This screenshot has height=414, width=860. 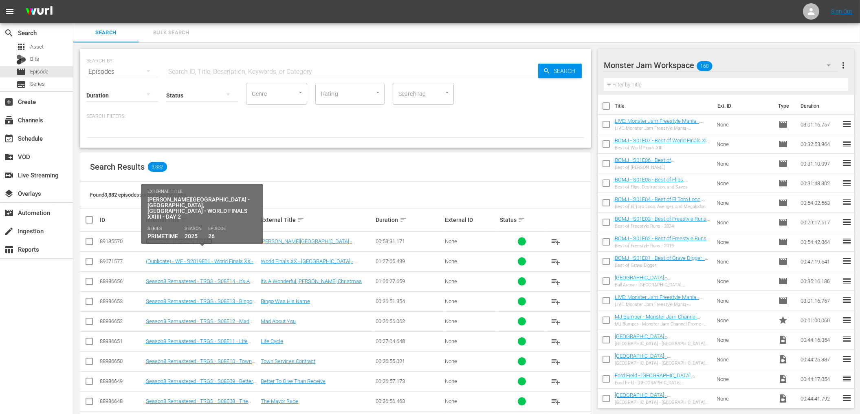 I want to click on td: 00:44:41.792, so click(x=820, y=398).